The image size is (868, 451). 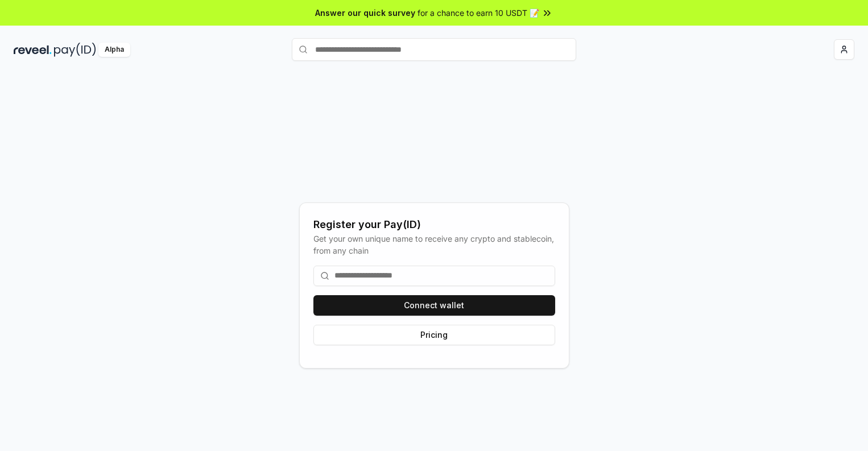 What do you see at coordinates (76, 50) in the screenshot?
I see `img: pay_id` at bounding box center [76, 50].